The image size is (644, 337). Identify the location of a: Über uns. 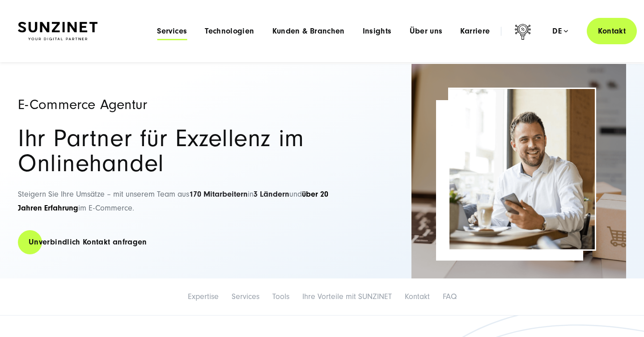
(426, 31).